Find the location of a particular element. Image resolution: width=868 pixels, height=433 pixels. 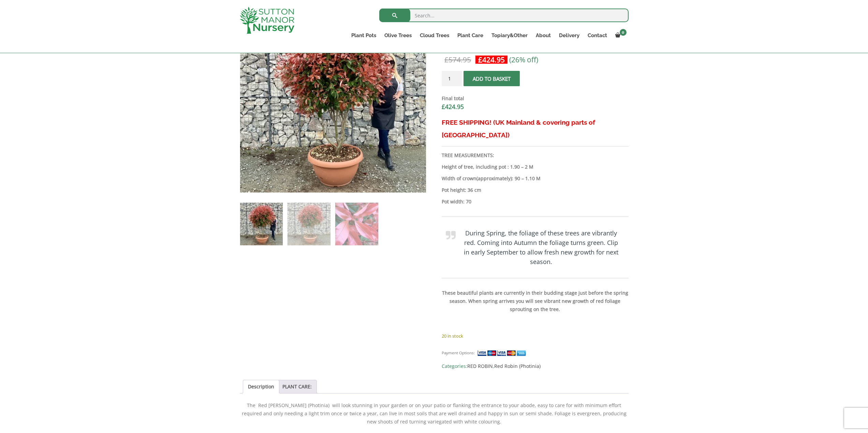

a: About is located at coordinates (543, 36).